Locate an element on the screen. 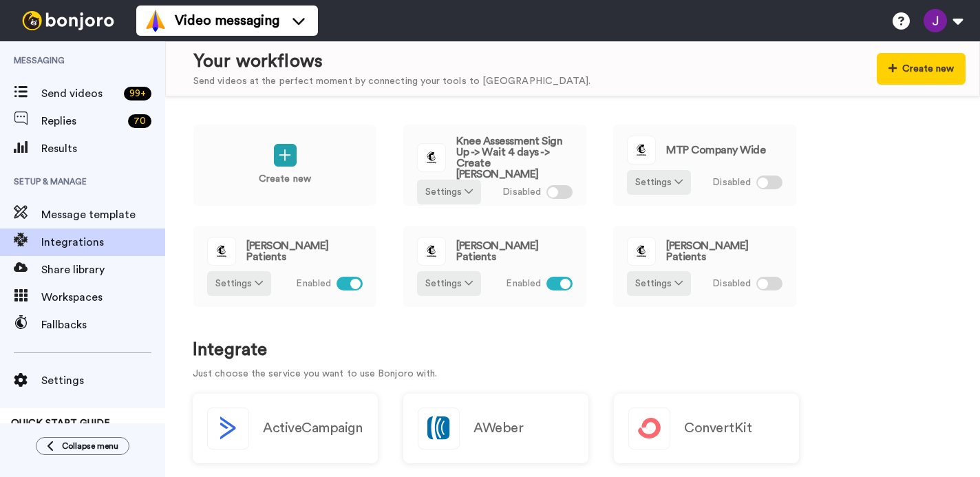 This screenshot has height=477, width=980. h2: ActiveCampaign is located at coordinates (313, 428).